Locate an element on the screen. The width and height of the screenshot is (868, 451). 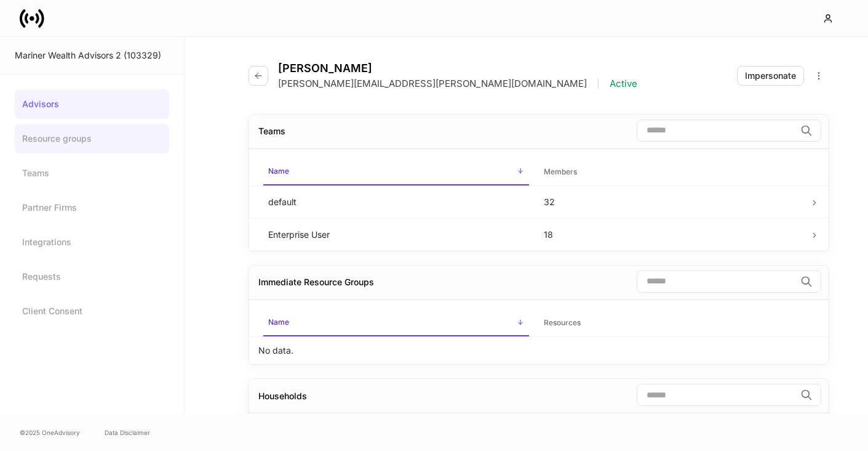
td: 18 is located at coordinates (672, 234).